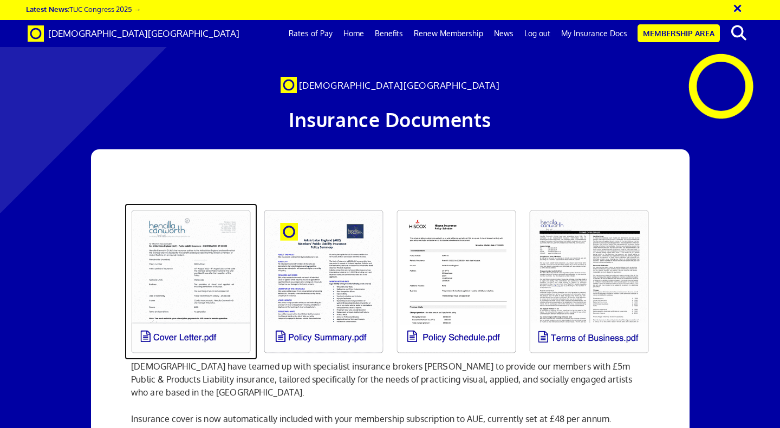 Image resolution: width=780 pixels, height=428 pixels. I want to click on a: News, so click(504, 34).